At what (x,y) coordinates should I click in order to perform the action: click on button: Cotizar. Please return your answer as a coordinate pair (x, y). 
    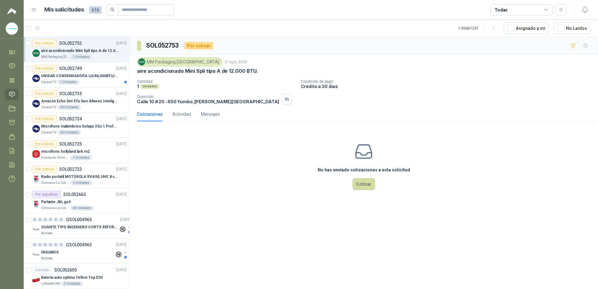
    Looking at the image, I should click on (364, 184).